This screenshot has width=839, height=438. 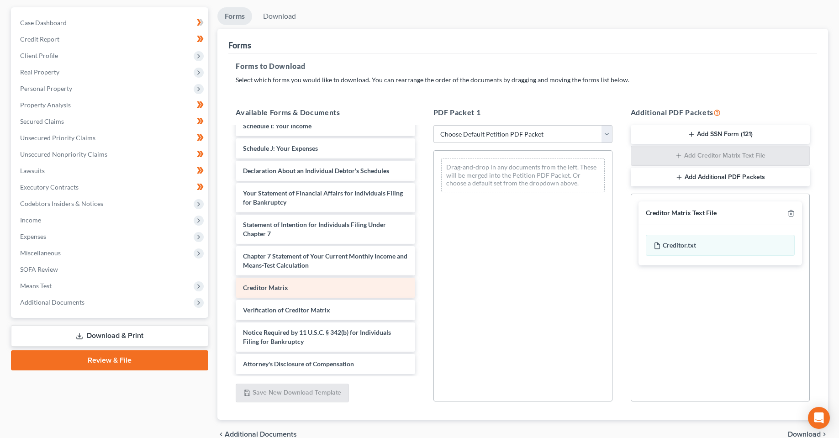 What do you see at coordinates (31, 220) in the screenshot?
I see `span: Income` at bounding box center [31, 220].